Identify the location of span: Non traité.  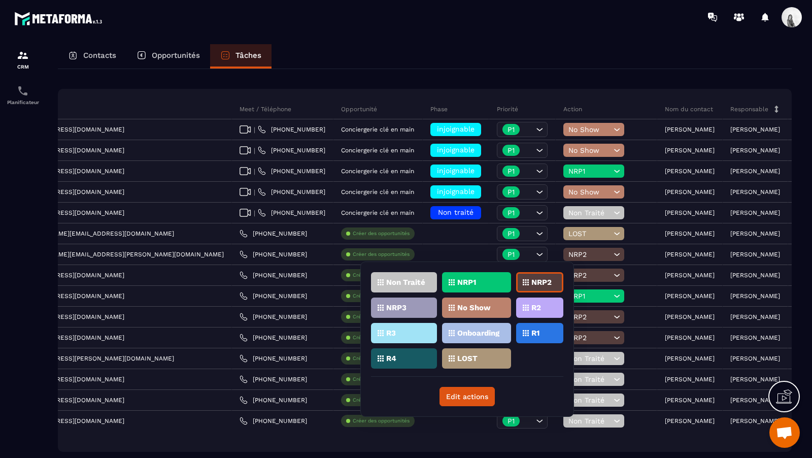
(456, 212).